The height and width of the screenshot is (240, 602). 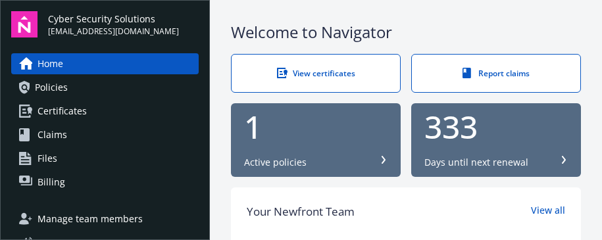 What do you see at coordinates (105, 182) in the screenshot?
I see `a: Billing` at bounding box center [105, 182].